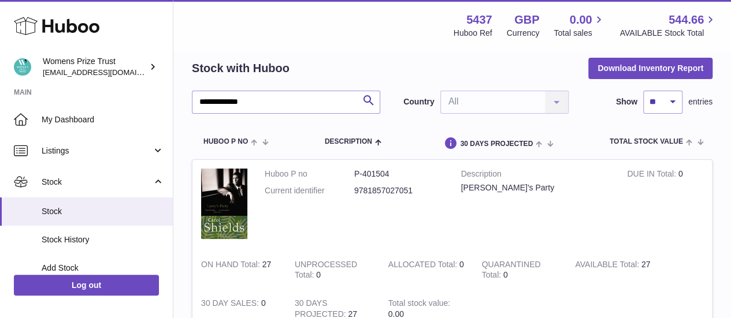 This screenshot has width=731, height=318. Describe the element at coordinates (103, 268) in the screenshot. I see `span: Add Stock` at that location.